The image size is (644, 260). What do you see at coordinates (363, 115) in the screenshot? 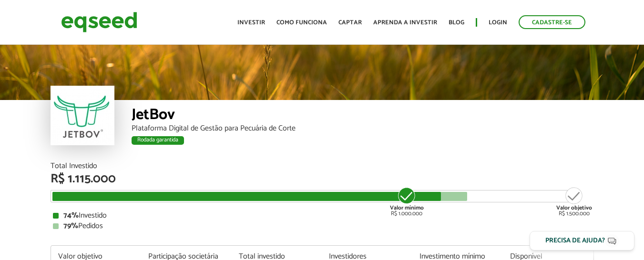
I see `div: JetBov` at bounding box center [363, 115].